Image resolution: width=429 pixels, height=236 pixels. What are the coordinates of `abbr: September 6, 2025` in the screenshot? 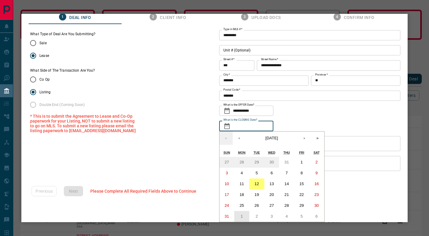 It's located at (317, 216).